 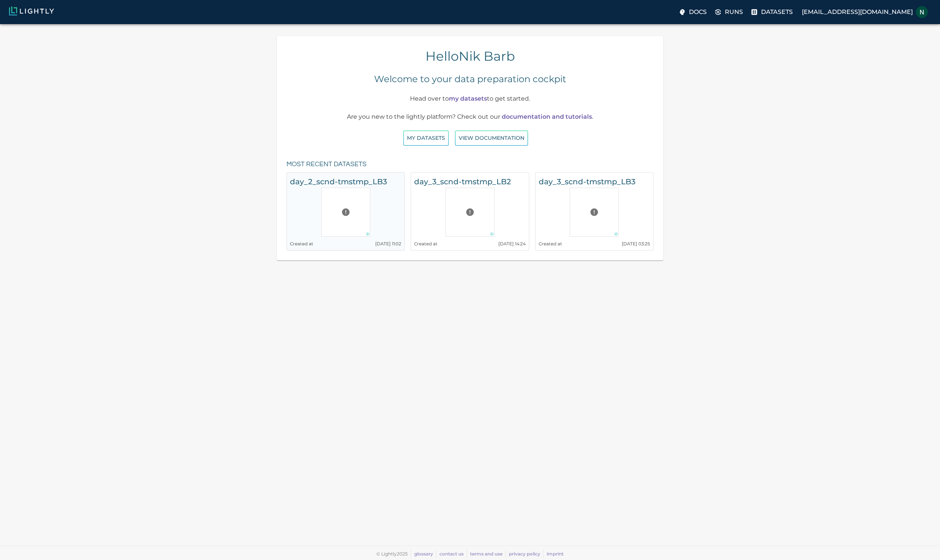 I want to click on a: day_2_scnd-tmstmp_LB3Preview cannot be loaded. Please ensure the datasource is configured correct..., so click(x=345, y=212).